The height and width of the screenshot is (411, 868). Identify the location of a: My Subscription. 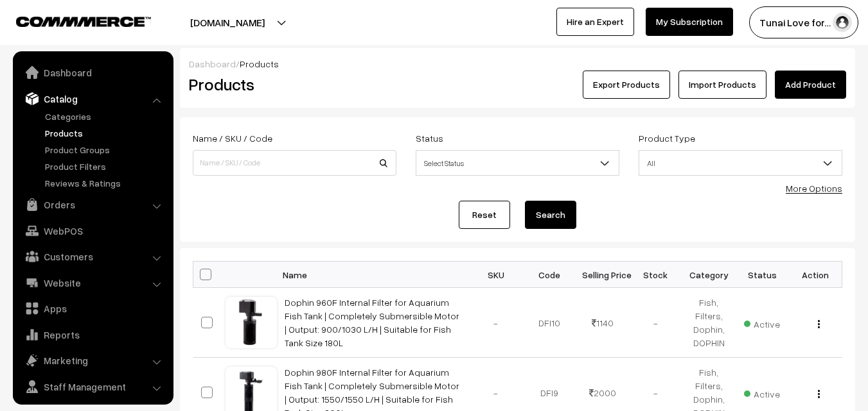
(689, 22).